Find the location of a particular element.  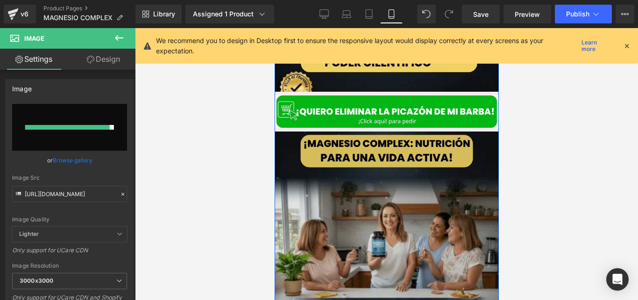

a: Laptop is located at coordinates (347, 14).